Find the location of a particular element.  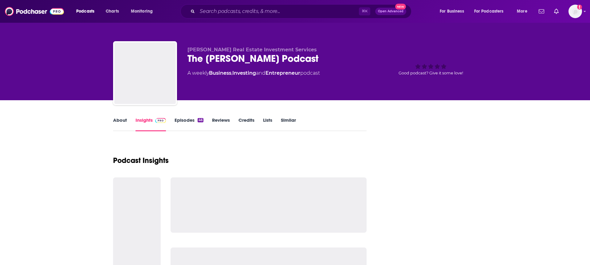

a: Similar is located at coordinates (288, 124).